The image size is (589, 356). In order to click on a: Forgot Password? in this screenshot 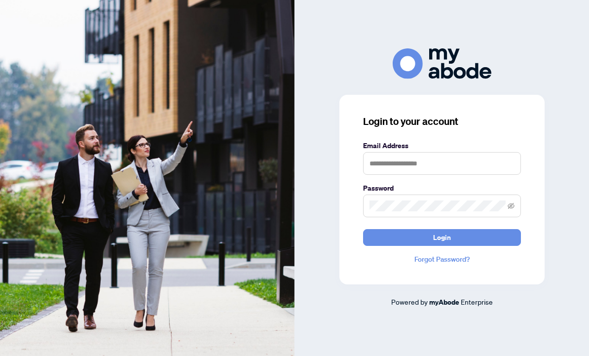, I will do `click(442, 259)`.